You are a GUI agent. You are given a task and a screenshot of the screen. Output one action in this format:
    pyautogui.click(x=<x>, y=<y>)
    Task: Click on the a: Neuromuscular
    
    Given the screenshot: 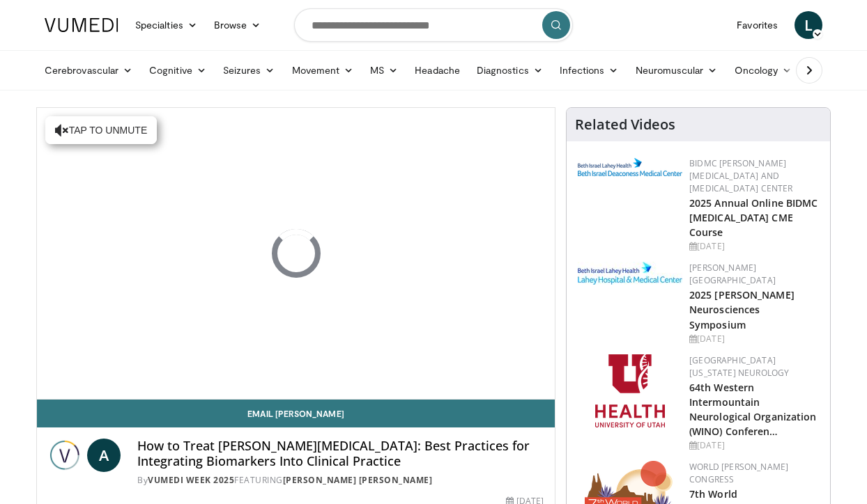 What is the action you would take?
    pyautogui.click(x=676, y=70)
    